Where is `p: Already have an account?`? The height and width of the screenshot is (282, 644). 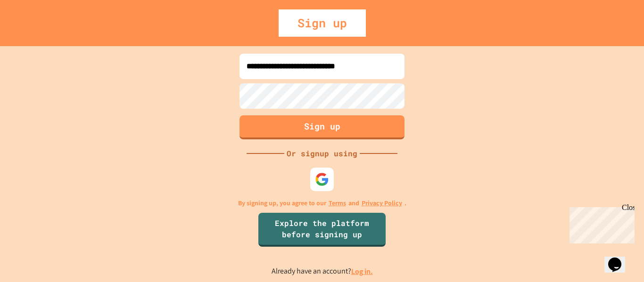
p: Already have an account? is located at coordinates (322, 271).